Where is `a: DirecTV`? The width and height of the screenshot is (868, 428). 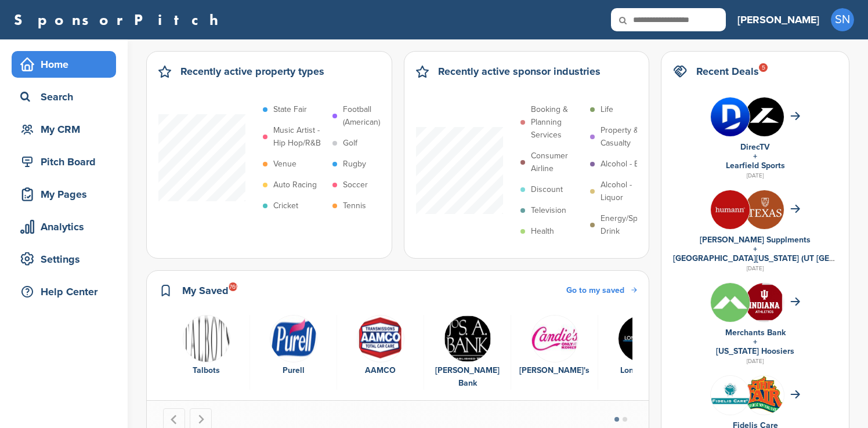 a: DirecTV is located at coordinates (755, 147).